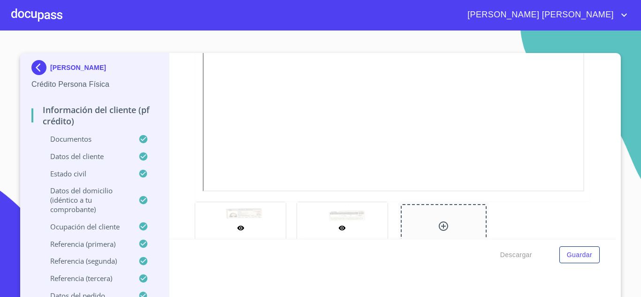  I want to click on p: Datos del domicilio (idéntico a tu comprobante), so click(85, 200).